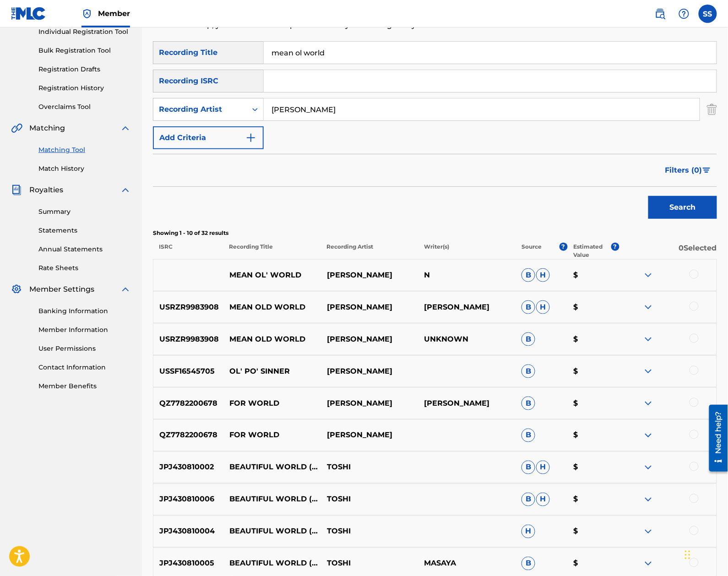  Describe the element at coordinates (84, 367) in the screenshot. I see `a: Contact Information` at that location.